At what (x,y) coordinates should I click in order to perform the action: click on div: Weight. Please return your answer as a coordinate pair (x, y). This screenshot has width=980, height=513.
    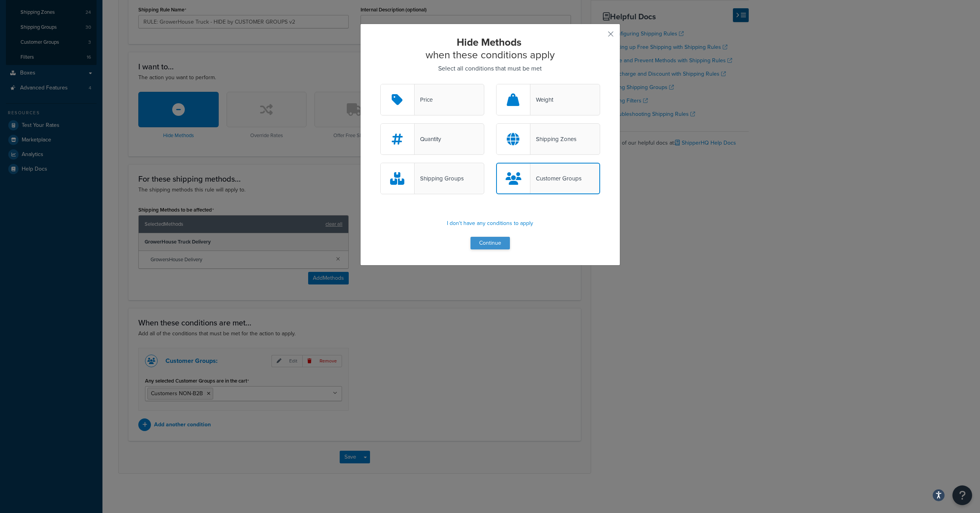
    Looking at the image, I should click on (542, 100).